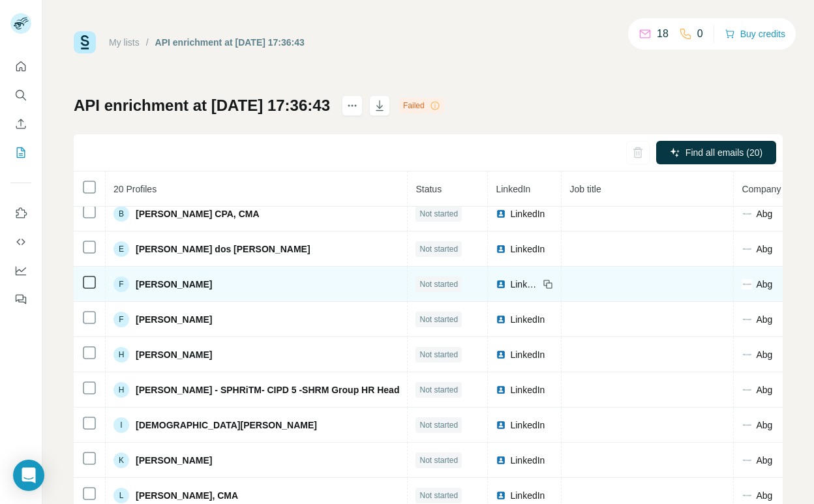 This screenshot has width=814, height=504. Describe the element at coordinates (352, 106) in the screenshot. I see `button: actions` at that location.